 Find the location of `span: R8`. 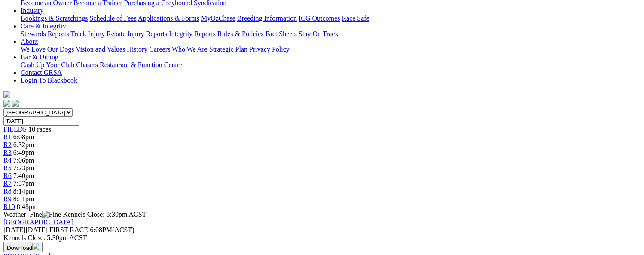

span: R8 is located at coordinates (7, 191).